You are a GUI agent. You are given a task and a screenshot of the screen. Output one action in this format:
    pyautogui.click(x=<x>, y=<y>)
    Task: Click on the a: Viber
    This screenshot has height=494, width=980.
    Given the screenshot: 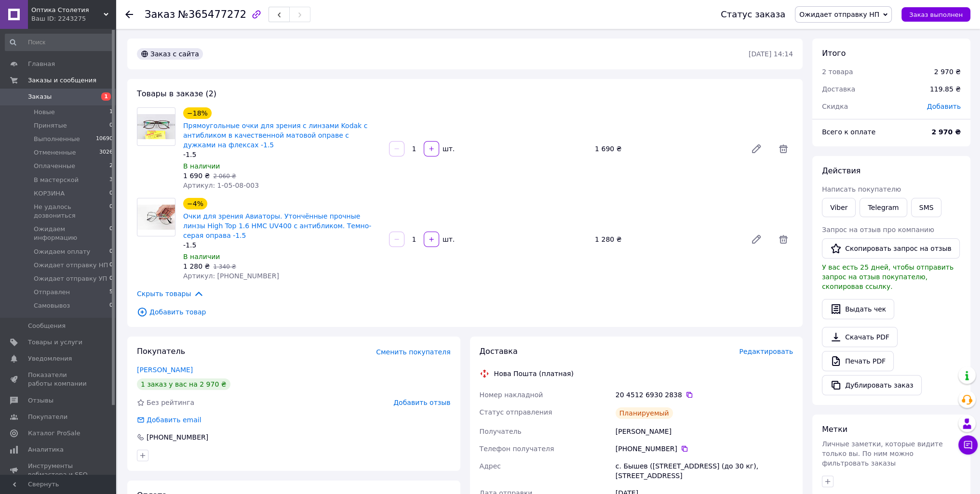 What is the action you would take?
    pyautogui.click(x=839, y=207)
    